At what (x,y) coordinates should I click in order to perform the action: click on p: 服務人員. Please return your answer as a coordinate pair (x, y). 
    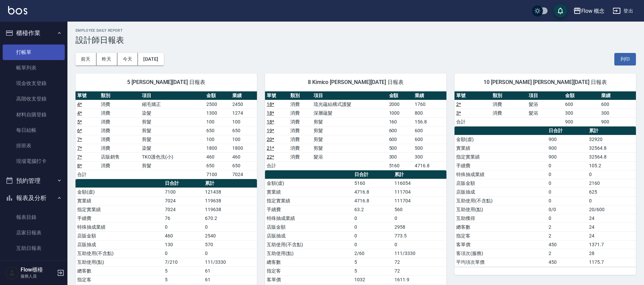
    Looking at the image, I should click on (38, 276).